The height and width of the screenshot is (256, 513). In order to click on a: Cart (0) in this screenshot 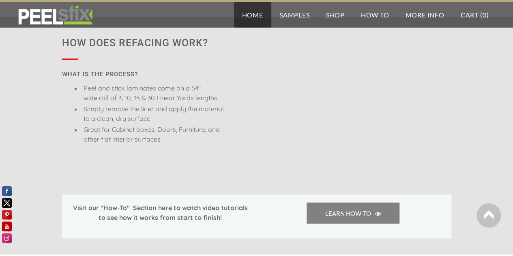, I will do `click(474, 15)`.